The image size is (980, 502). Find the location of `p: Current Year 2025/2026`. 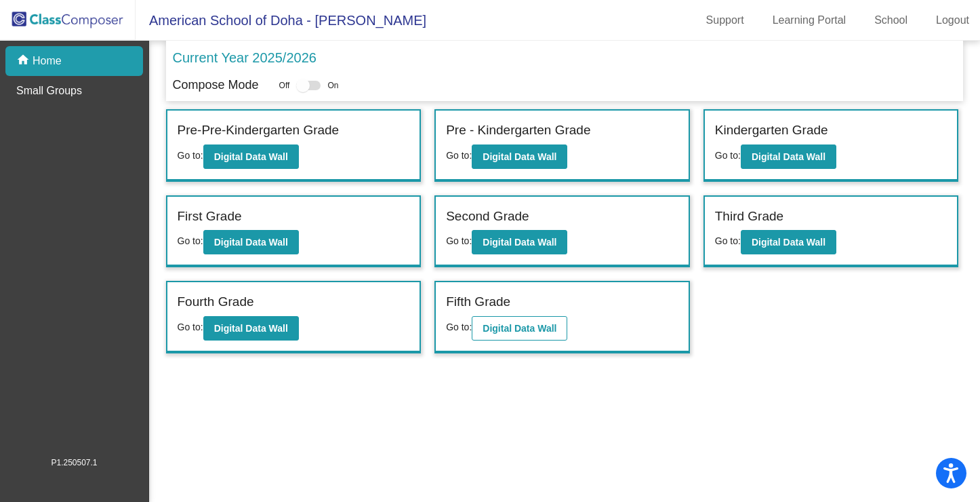

p: Current Year 2025/2026 is located at coordinates (244, 58).